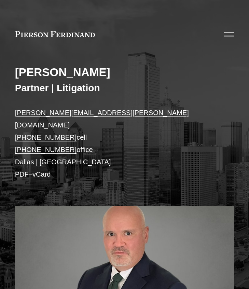  Describe the element at coordinates (125, 88) in the screenshot. I see `h3: Partner | Litigation` at that location.